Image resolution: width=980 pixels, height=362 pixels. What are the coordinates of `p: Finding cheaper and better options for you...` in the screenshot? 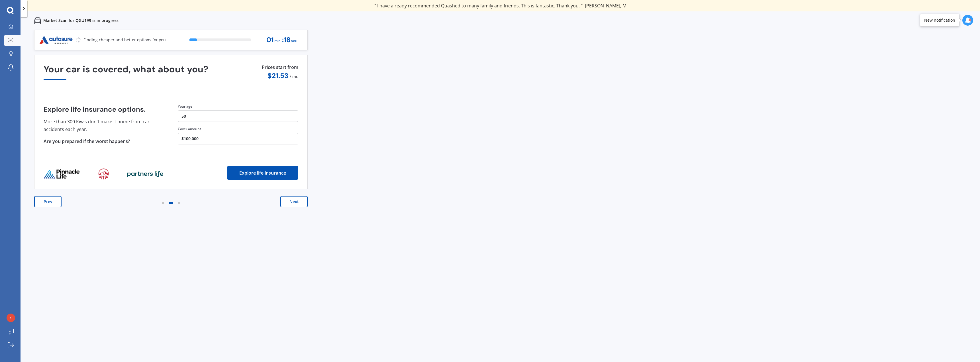 It's located at (126, 40).